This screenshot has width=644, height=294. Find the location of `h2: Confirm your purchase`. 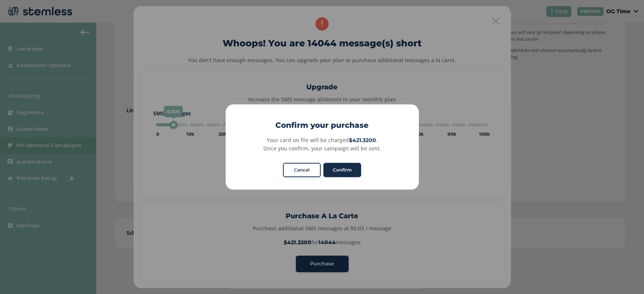

h2: Confirm your purchase is located at coordinates (322, 125).